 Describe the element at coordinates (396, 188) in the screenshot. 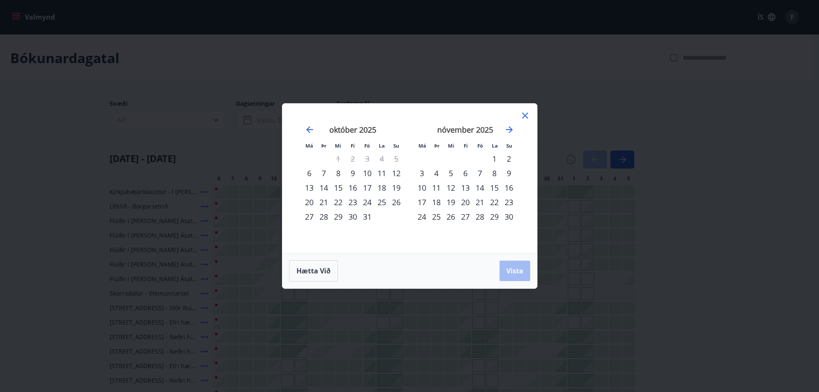

I see `td: Choose sunnudagur, 19. október 2025 as your check-in date. It’s available.` at that location.